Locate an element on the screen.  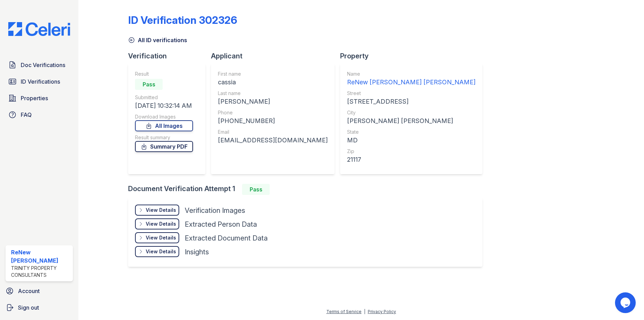
a: Doc Verifications is located at coordinates (39, 65).